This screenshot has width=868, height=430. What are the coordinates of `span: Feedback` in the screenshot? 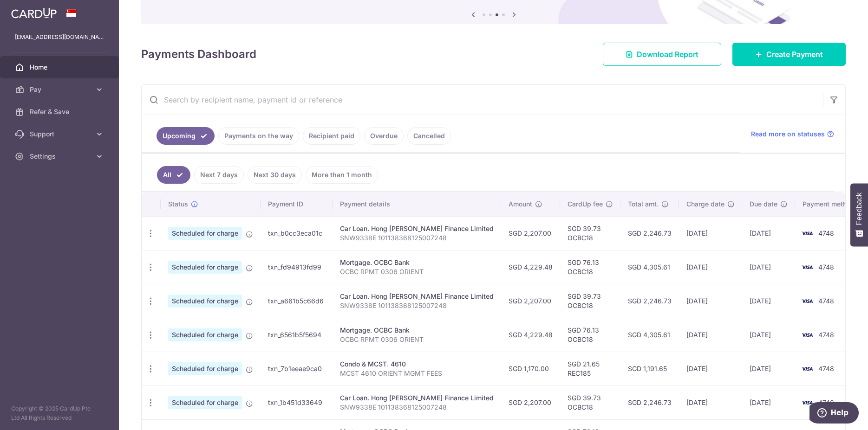 It's located at (859, 209).